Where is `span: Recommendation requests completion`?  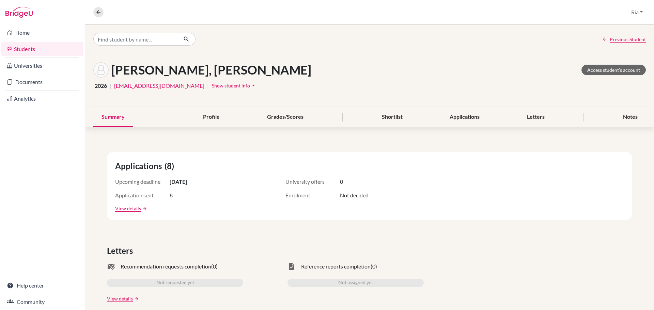 span: Recommendation requests completion is located at coordinates (166, 267).